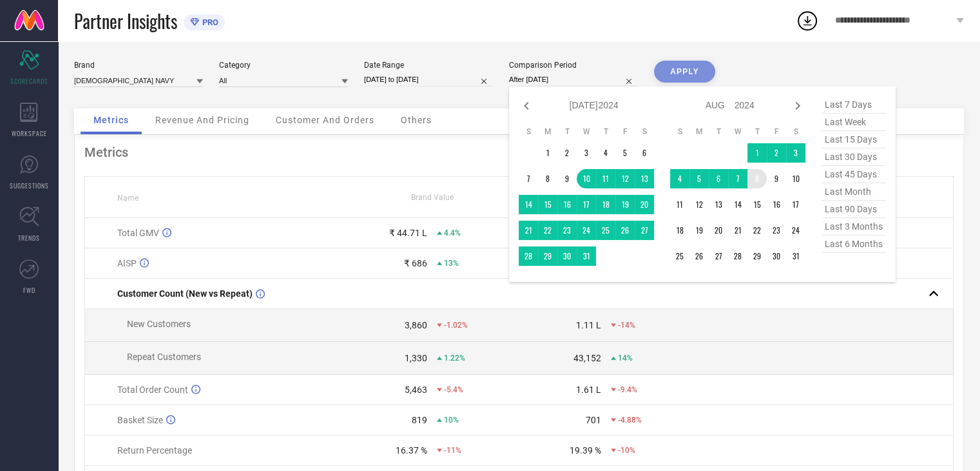 The image size is (980, 471). Describe the element at coordinates (126, 20) in the screenshot. I see `span: Partner Insights` at that location.